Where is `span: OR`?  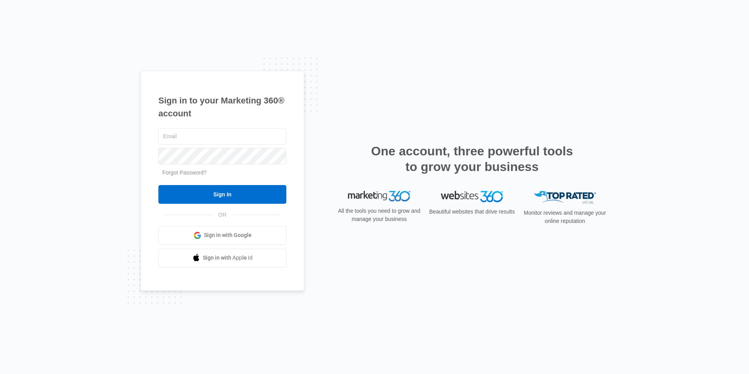
span: OR is located at coordinates (222, 215).